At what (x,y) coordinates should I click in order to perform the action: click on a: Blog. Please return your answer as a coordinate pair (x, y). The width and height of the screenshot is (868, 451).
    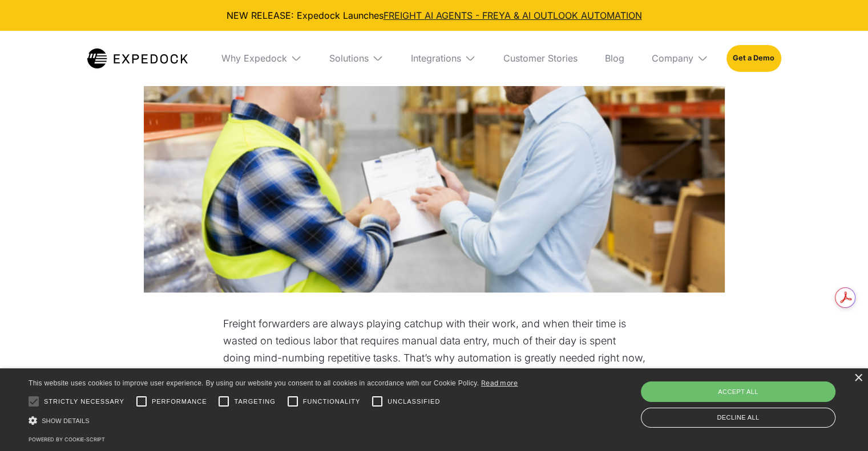
    Looking at the image, I should click on (614, 58).